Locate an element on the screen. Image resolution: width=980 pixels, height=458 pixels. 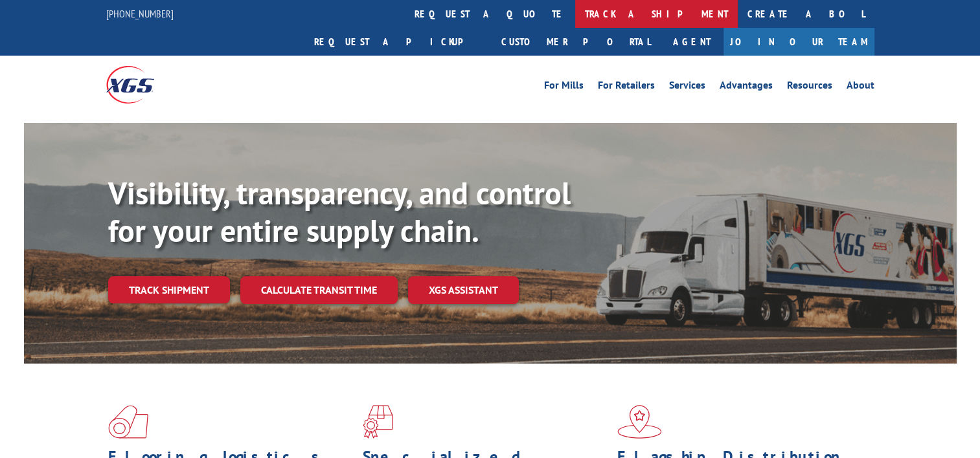
a: Advantages is located at coordinates (746, 87).